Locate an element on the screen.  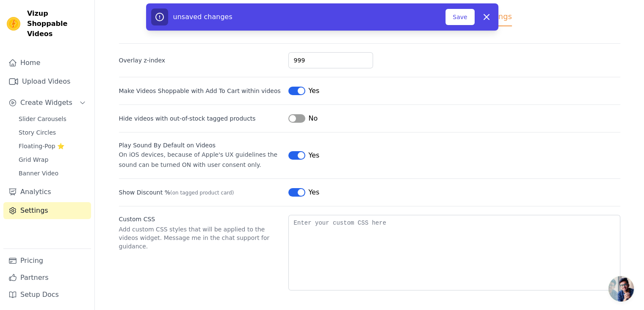
p: Add custom CSS styles that will be applied to the videos widget. Message me in the chat support f... is located at coordinates (201, 237).